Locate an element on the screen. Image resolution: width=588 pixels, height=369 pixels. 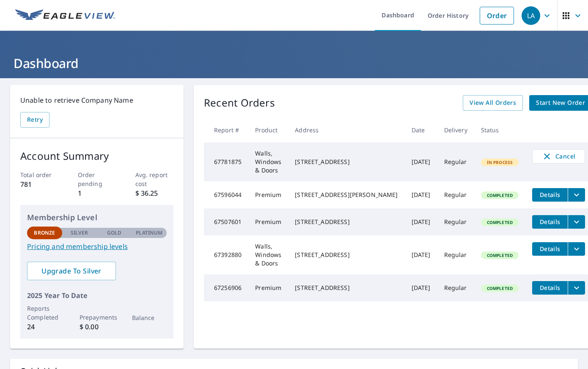
td: 67392880 is located at coordinates (226, 255).